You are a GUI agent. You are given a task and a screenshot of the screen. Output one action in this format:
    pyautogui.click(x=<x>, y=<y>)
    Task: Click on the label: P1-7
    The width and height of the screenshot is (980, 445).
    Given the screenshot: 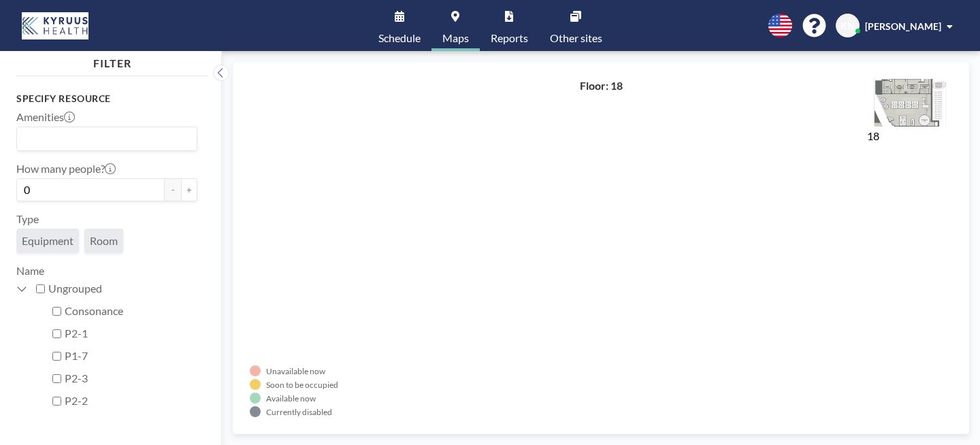 What is the action you would take?
    pyautogui.click(x=131, y=356)
    